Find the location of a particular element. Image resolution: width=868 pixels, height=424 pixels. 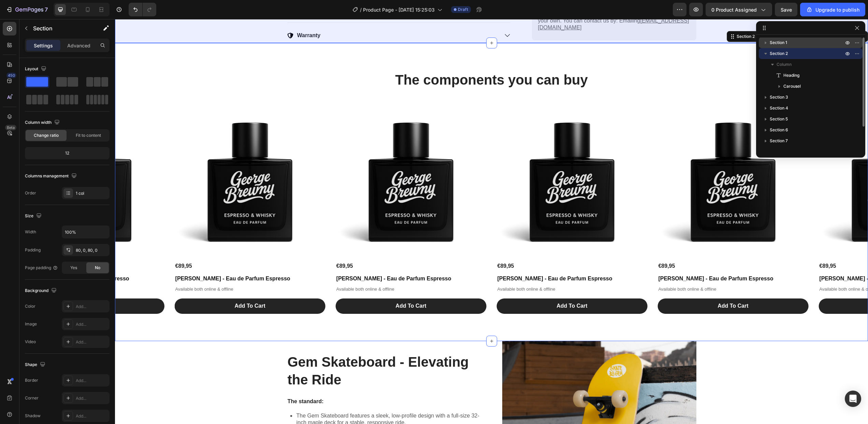

p: Settings is located at coordinates (43, 46).